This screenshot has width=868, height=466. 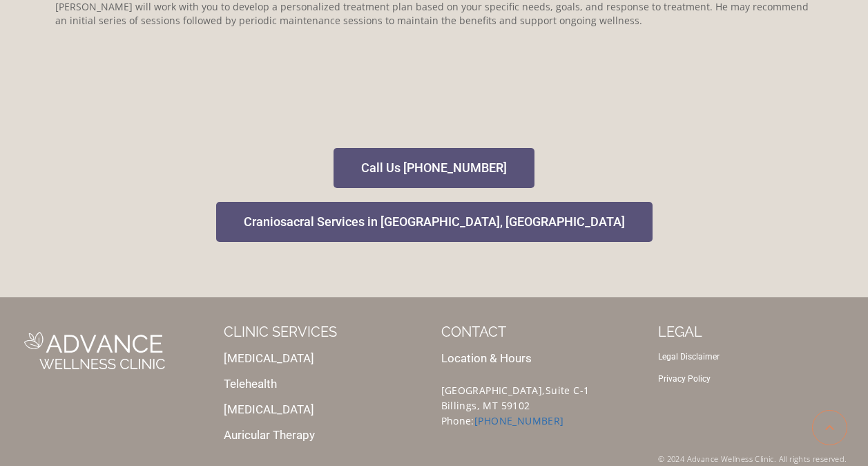 What do you see at coordinates (759, 459) in the screenshot?
I see `p: © 2024 Advance Wellness Clinic. All rights reserved.` at bounding box center [759, 459].